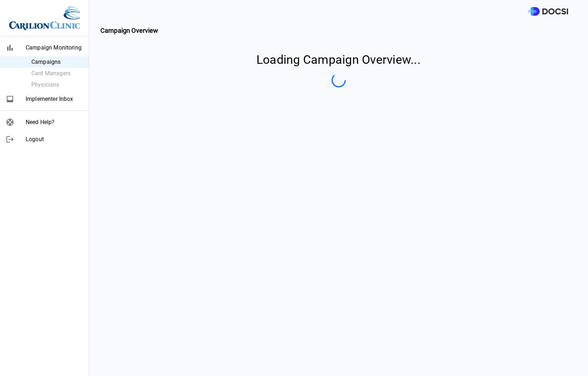 This screenshot has width=588, height=376. What do you see at coordinates (54, 122) in the screenshot?
I see `span: Need Help?` at bounding box center [54, 122].